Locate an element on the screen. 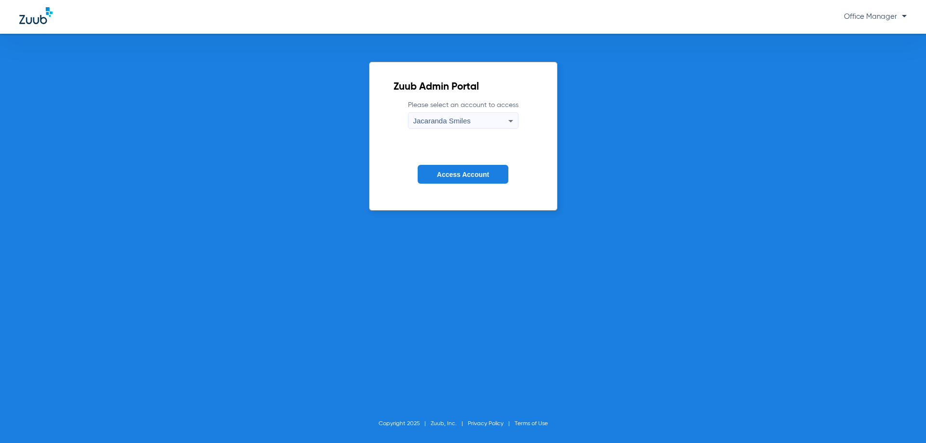  a: Terms of Use is located at coordinates (531, 424).